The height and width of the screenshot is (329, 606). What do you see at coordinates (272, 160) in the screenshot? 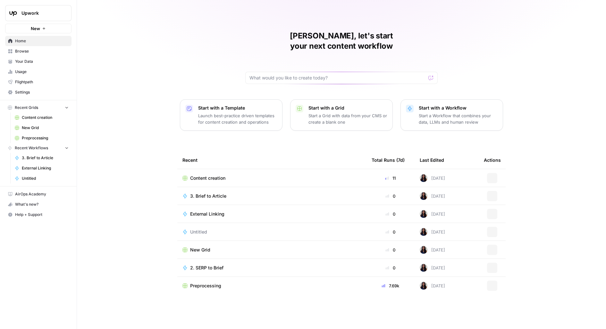
I see `div: Recent` at bounding box center [272, 160].